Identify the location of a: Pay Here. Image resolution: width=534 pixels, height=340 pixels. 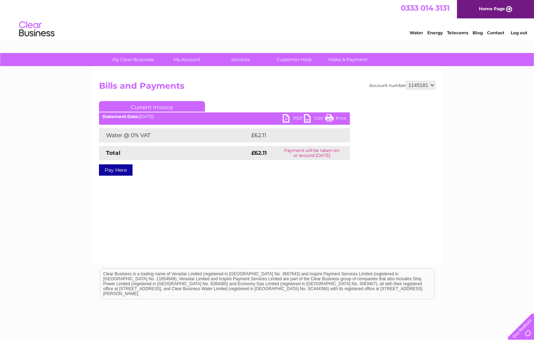
(116, 170).